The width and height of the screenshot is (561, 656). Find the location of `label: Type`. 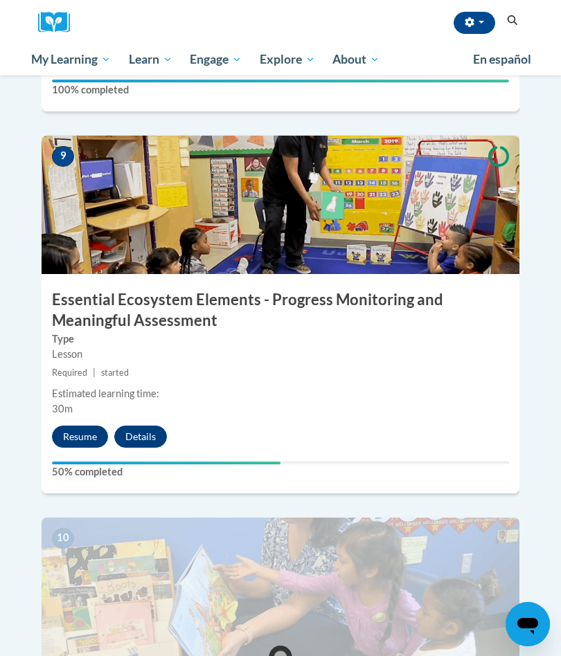

label: Type is located at coordinates (280, 338).